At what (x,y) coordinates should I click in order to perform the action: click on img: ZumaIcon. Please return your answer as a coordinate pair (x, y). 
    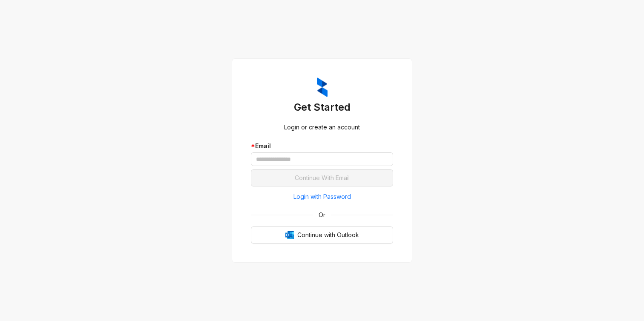
    Looking at the image, I should click on (322, 88).